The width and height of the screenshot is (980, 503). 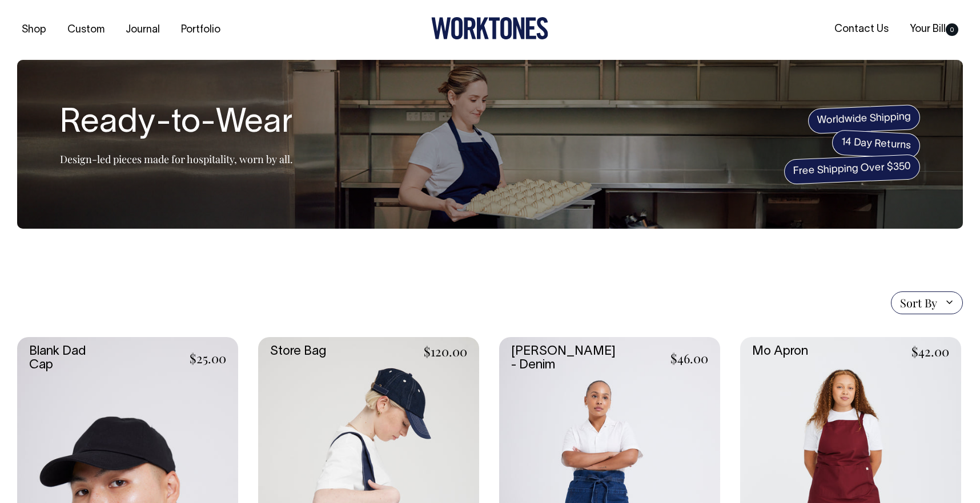 What do you see at coordinates (876, 144) in the screenshot?
I see `span: 14 Day Returns` at bounding box center [876, 144].